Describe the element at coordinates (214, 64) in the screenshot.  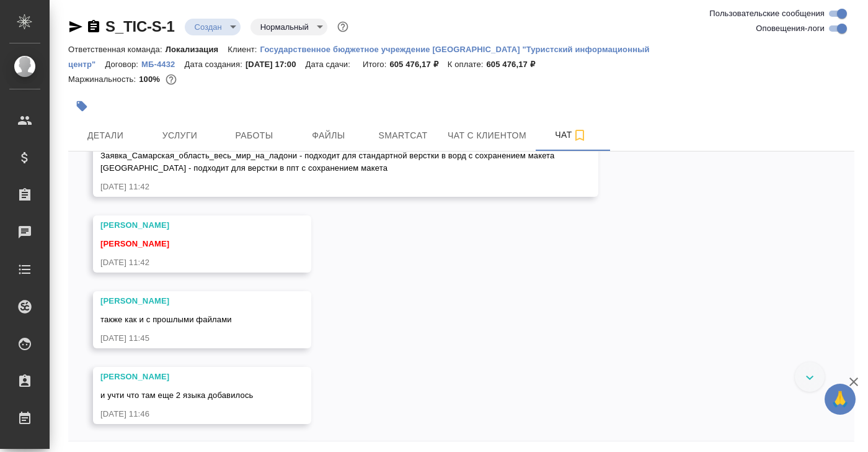
I see `p: Дата создания:` at that location.